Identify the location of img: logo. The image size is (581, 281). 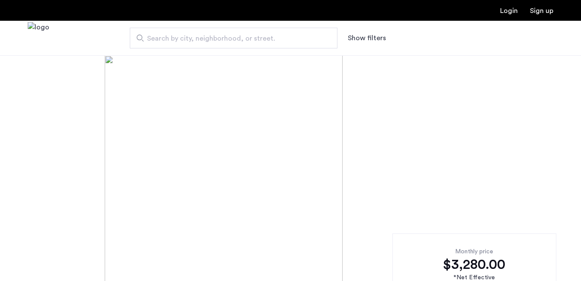
(38, 38).